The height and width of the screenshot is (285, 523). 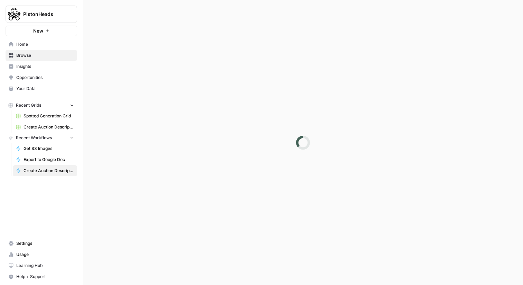 I want to click on a: Home, so click(x=41, y=44).